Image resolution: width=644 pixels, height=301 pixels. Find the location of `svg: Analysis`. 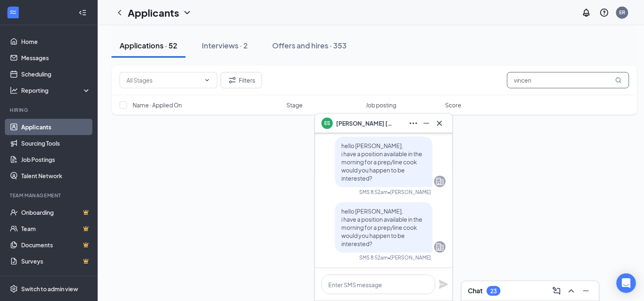

svg: Analysis is located at coordinates (14, 90).